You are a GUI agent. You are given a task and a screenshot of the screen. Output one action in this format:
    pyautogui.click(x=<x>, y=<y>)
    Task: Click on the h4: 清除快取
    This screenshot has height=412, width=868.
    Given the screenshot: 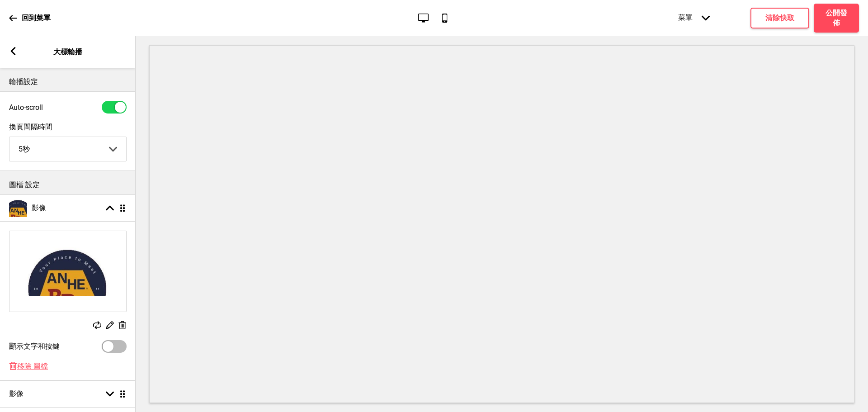 What is the action you would take?
    pyautogui.click(x=780, y=18)
    